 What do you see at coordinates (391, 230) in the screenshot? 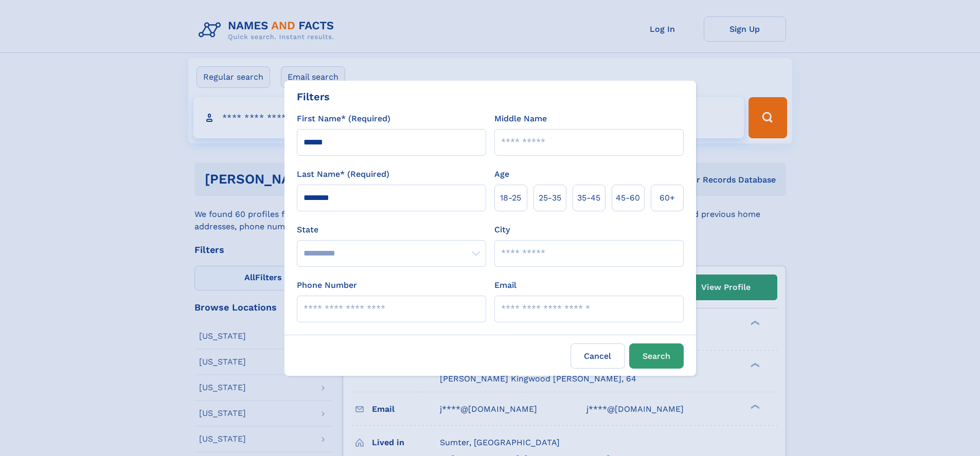
I see `label: State` at bounding box center [391, 230].